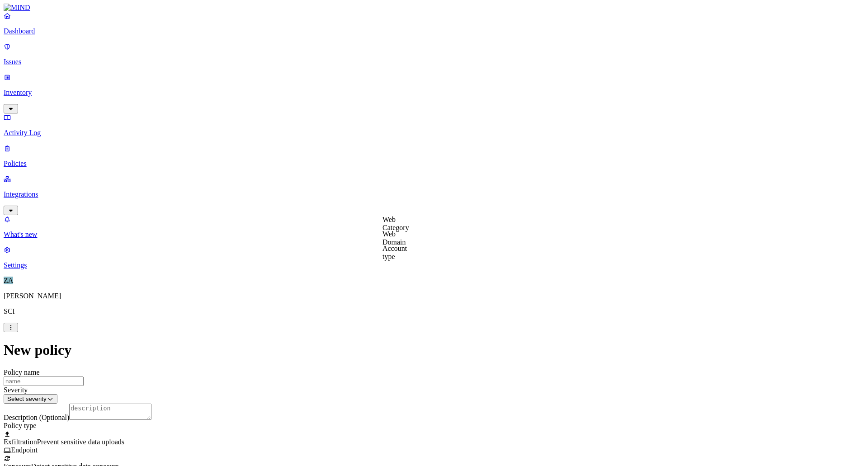 The height and width of the screenshot is (466, 868). I want to click on a: Issues, so click(434, 54).